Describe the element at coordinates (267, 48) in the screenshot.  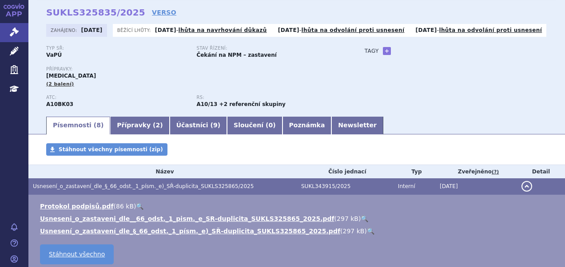
I see `p: Stav řízení:` at that location.